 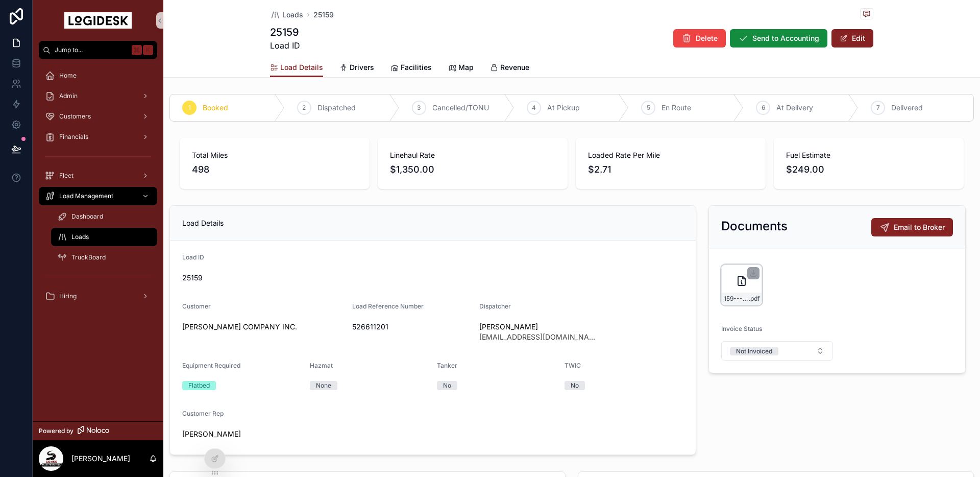 I want to click on span: 7, so click(x=878, y=108).